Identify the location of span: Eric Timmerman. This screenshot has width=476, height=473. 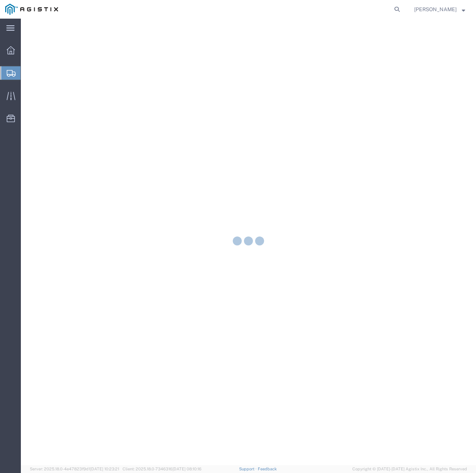
(436, 10).